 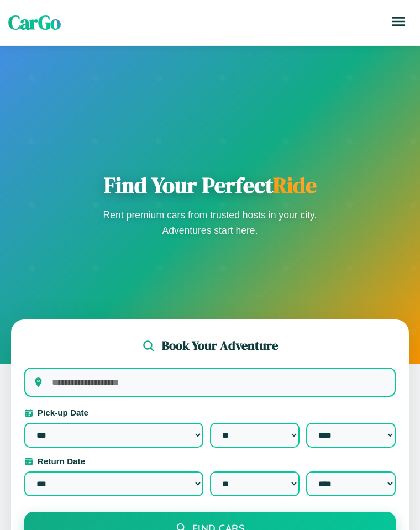 What do you see at coordinates (210, 412) in the screenshot?
I see `label: Pick-up Date` at bounding box center [210, 412].